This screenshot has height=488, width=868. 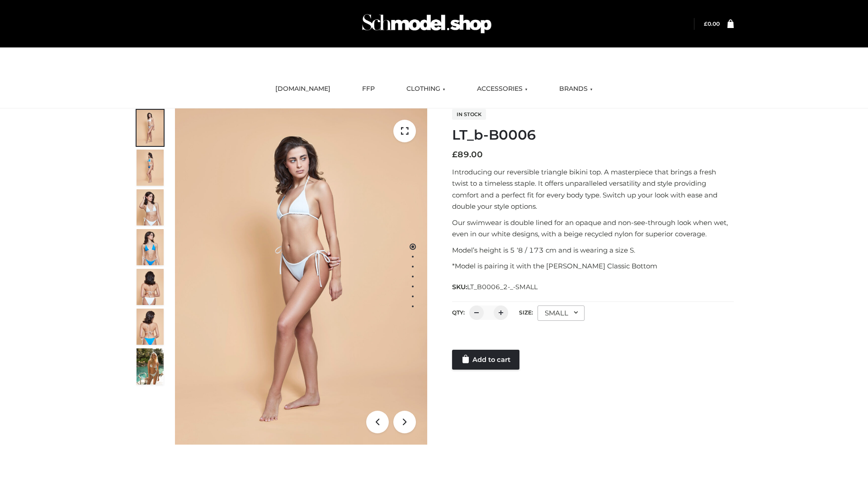 I want to click on a: Schmodel Admin 964, so click(x=427, y=24).